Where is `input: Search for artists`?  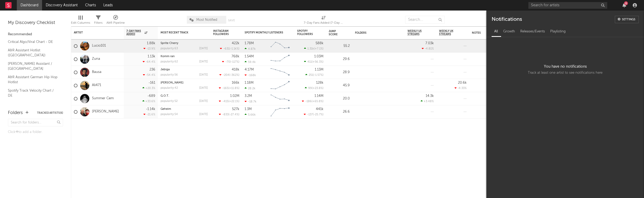 input: Search for artists is located at coordinates (568, 5).